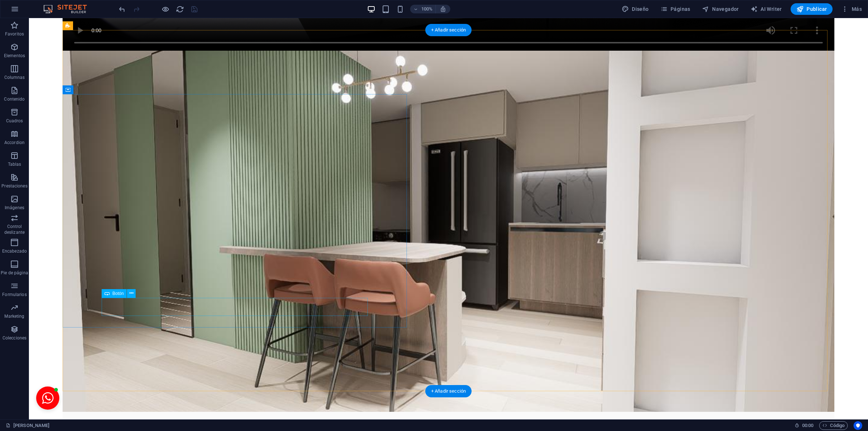 This screenshot has width=868, height=431. Describe the element at coordinates (427, 9) in the screenshot. I see `h6: 100%` at that location.